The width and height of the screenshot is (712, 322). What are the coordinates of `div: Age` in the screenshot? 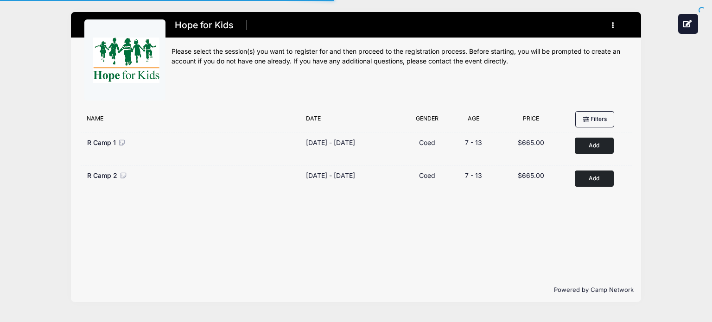 It's located at (474, 121).